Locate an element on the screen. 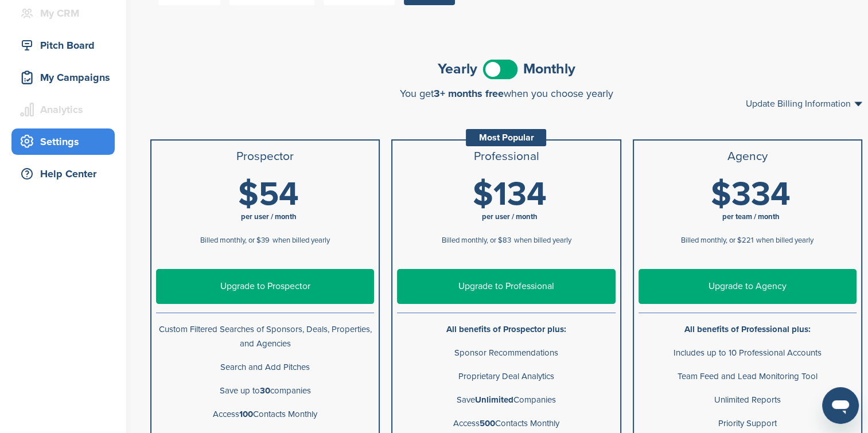  a: My Campaigns is located at coordinates (63, 77).